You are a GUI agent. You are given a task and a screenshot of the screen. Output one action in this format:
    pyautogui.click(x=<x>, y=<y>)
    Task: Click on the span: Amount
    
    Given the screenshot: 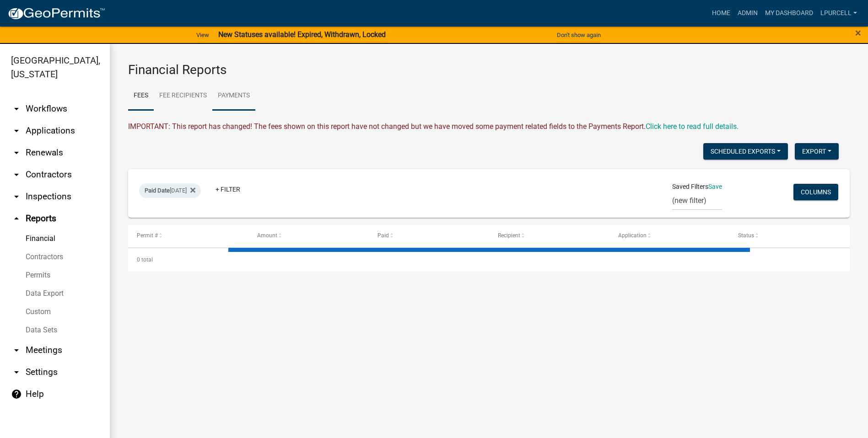 What is the action you would take?
    pyautogui.click(x=267, y=235)
    